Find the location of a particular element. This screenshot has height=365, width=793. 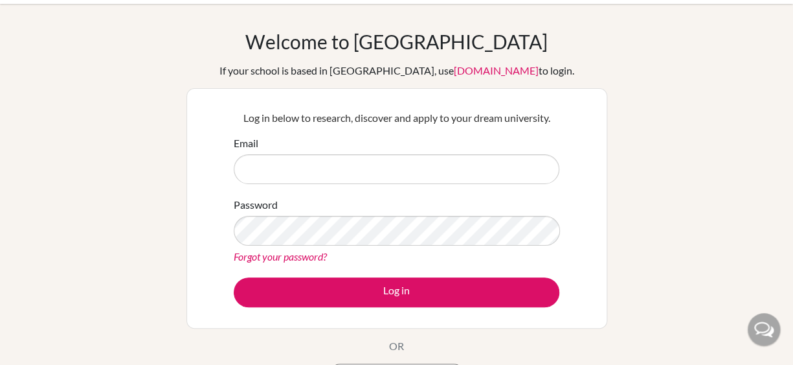

p: OR is located at coordinates (396, 346).